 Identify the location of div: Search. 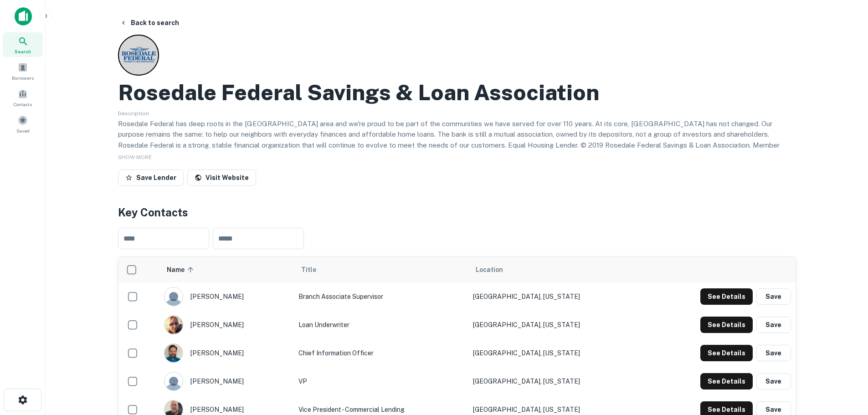
(23, 44).